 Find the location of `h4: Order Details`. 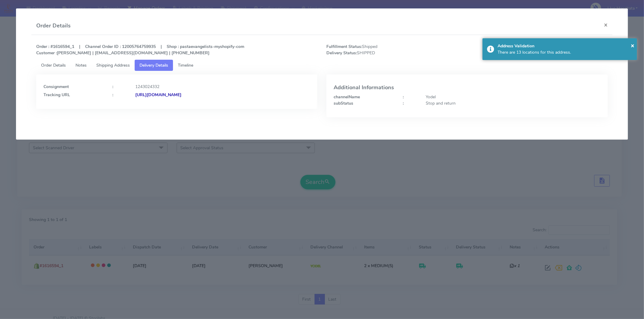

h4: Order Details is located at coordinates (53, 25).